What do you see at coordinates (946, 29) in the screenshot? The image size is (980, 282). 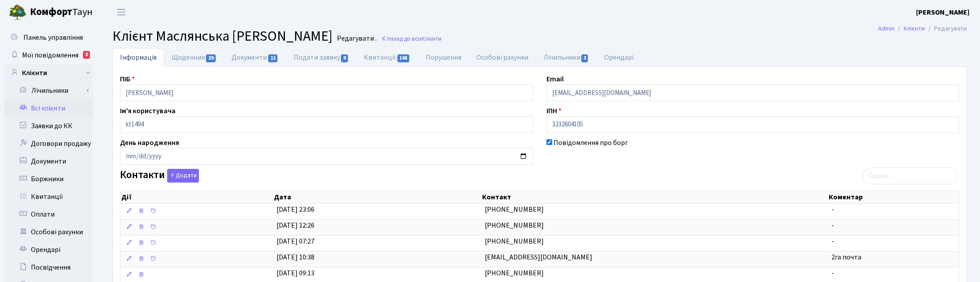 I see `li: Редагувати` at bounding box center [946, 29].